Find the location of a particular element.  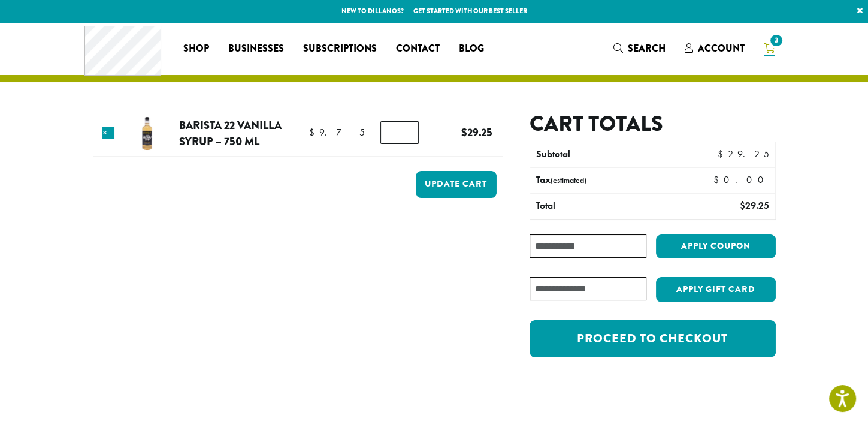

span: Subscriptions is located at coordinates (339, 48).